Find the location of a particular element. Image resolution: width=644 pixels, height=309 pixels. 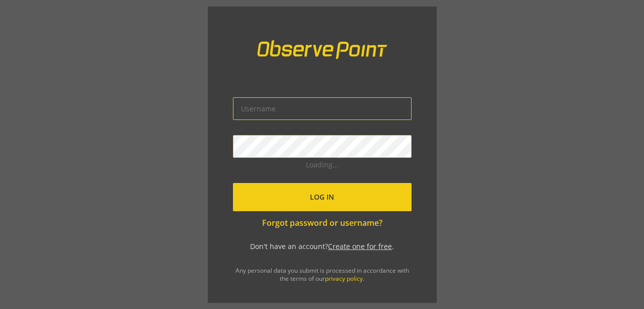

a: Forgot password or username? is located at coordinates (322, 223).